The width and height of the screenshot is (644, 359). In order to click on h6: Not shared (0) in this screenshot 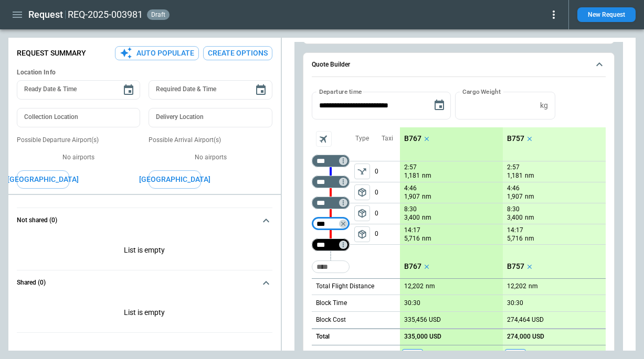, I will do `click(37, 220)`.